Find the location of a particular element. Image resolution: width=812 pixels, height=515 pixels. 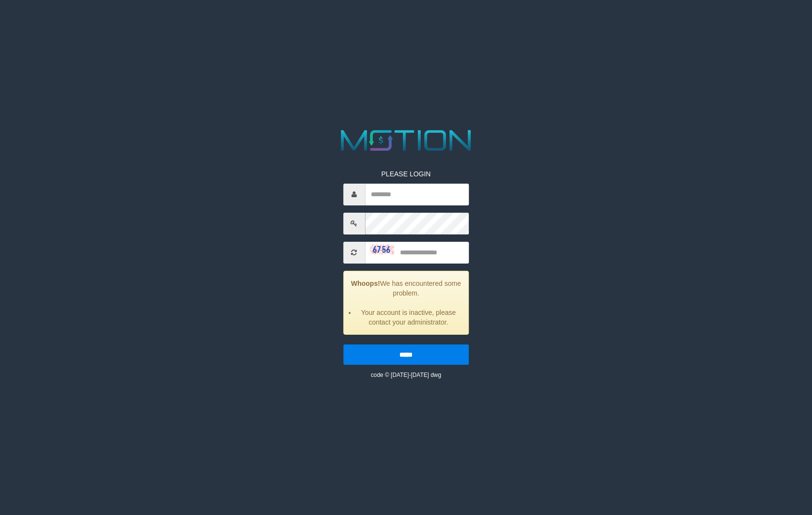

img: captcha is located at coordinates (382, 249).